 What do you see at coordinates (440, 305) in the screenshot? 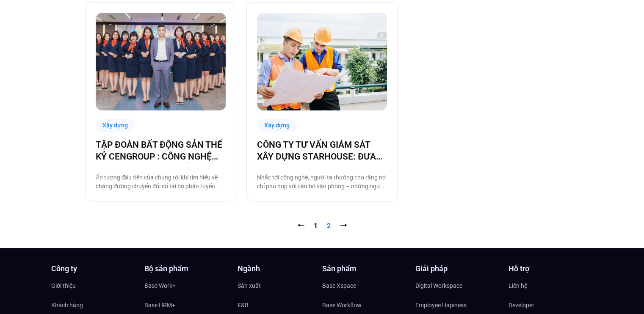
I see `span: Employee Hapiness` at bounding box center [440, 305].